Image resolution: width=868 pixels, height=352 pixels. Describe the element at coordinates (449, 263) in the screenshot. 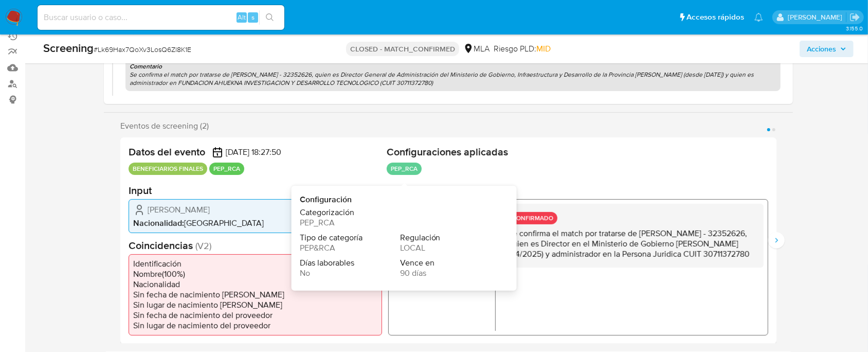

I see `span: Vence en` at that location.